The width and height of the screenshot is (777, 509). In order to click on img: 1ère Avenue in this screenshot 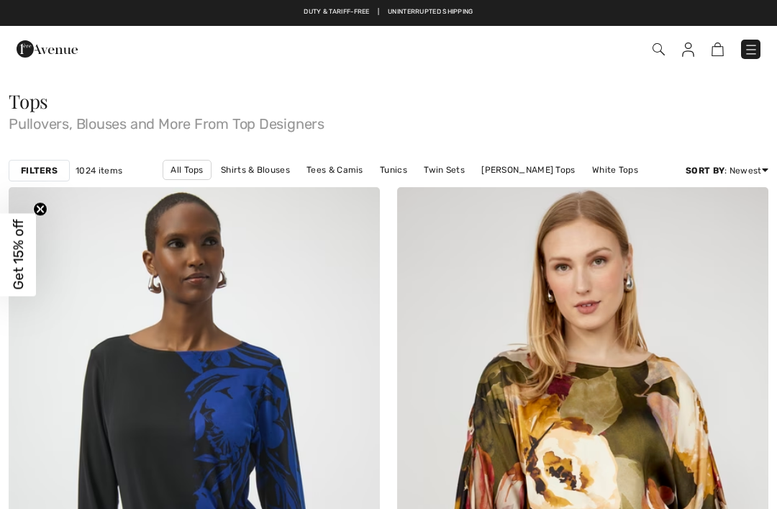, I will do `click(47, 49)`.